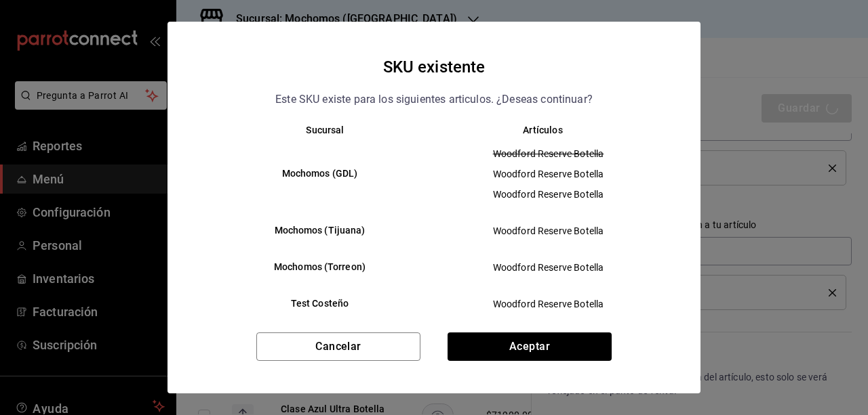  What do you see at coordinates (530, 347) in the screenshot?
I see `button: Aceptar` at bounding box center [530, 347].